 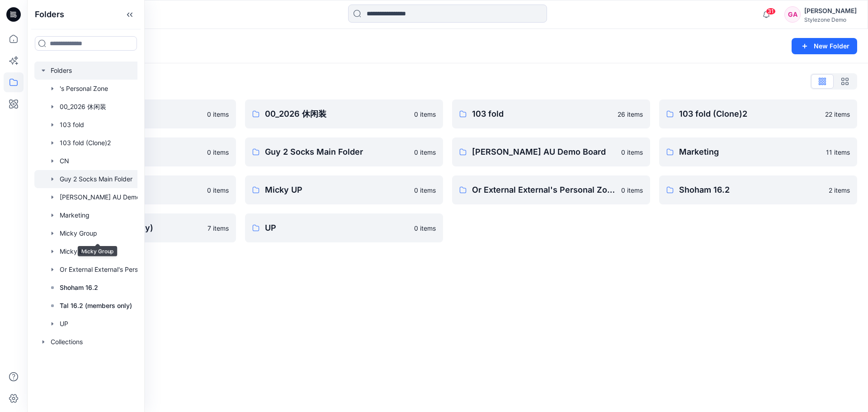 I want to click on p: 103 fold, so click(x=542, y=114).